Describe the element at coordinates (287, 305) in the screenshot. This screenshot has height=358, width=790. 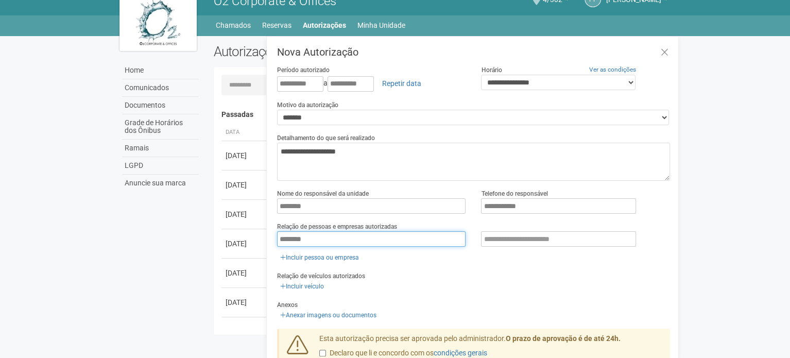
I see `label: Anexos` at that location.